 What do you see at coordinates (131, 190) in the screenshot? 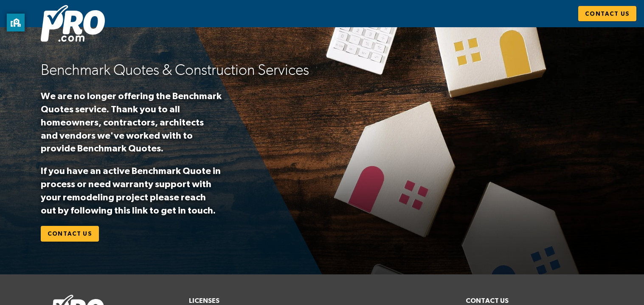
I see `p: If you have an active Benchmark Quote in process or need warranty support with your remodeling pr...` at bounding box center [131, 190].